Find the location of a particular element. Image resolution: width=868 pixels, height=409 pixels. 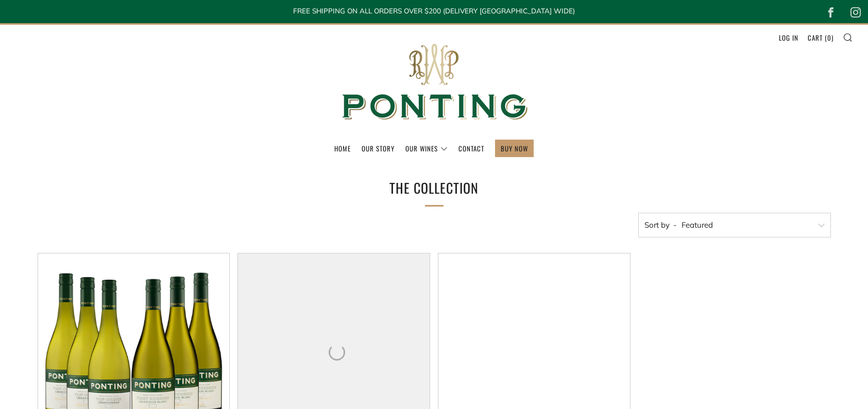

a: Our Story is located at coordinates (378, 148).